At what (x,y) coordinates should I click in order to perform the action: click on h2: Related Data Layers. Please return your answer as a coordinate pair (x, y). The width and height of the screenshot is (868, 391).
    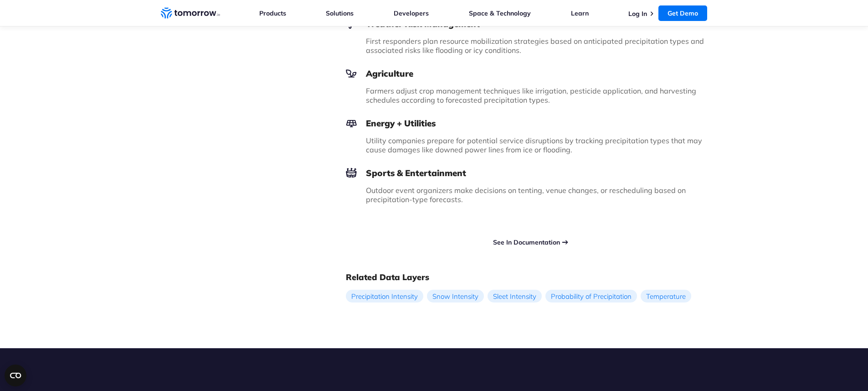
    Looking at the image, I should click on (526, 277).